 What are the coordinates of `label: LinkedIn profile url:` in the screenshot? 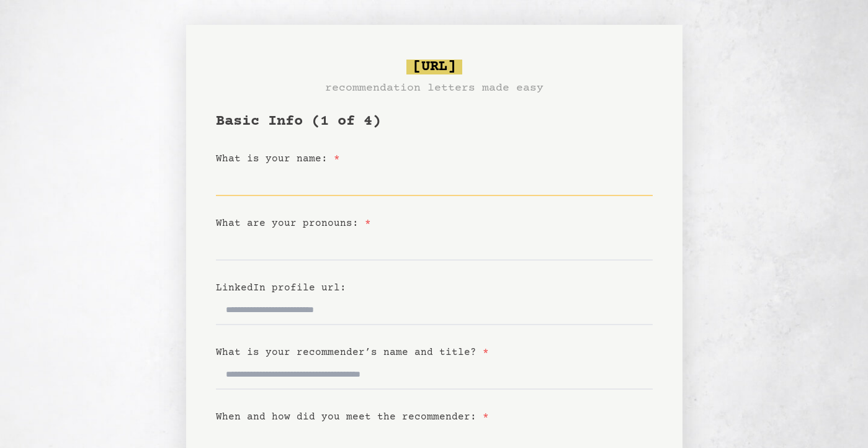 It's located at (281, 288).